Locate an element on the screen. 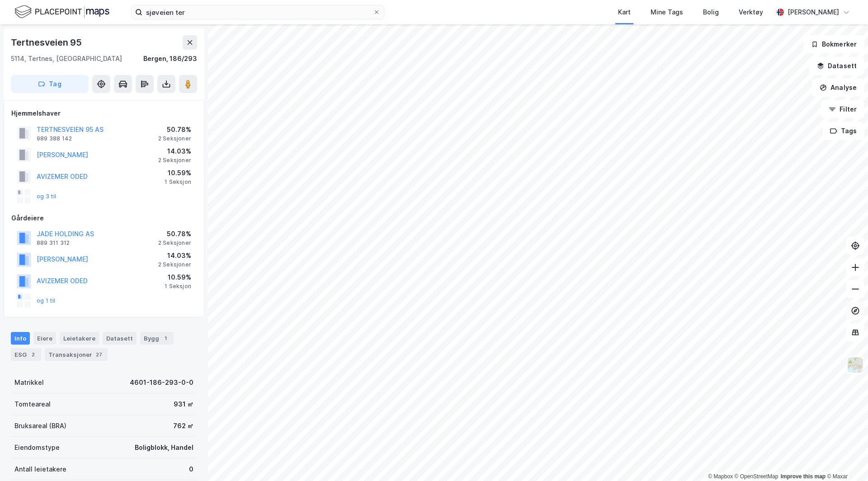 The width and height of the screenshot is (868, 481). div: Hjemmelshaver is located at coordinates (104, 114).